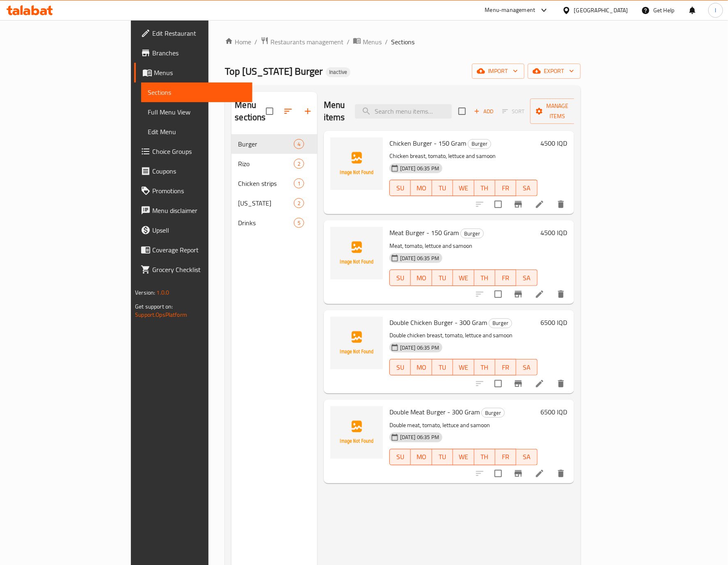 The image size is (728, 565). Describe the element at coordinates (154, 307) in the screenshot. I see `span: Get support on:` at that location.